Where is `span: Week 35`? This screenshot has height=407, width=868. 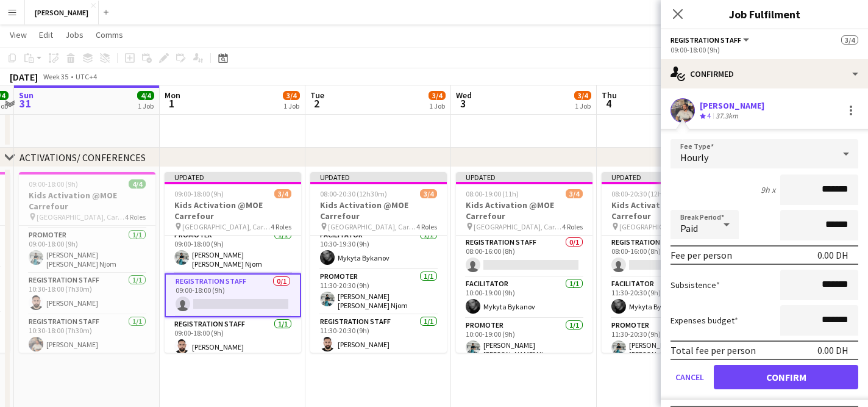
span: Week 35 is located at coordinates (55, 76).